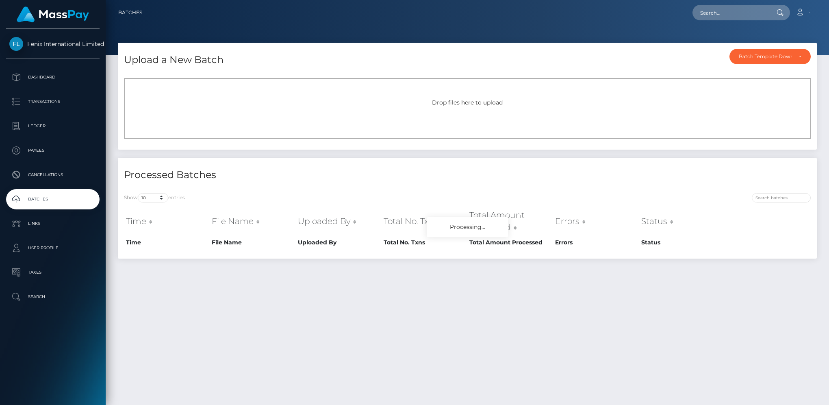  What do you see at coordinates (16, 44) in the screenshot?
I see `img: Fenix International Limited` at bounding box center [16, 44].